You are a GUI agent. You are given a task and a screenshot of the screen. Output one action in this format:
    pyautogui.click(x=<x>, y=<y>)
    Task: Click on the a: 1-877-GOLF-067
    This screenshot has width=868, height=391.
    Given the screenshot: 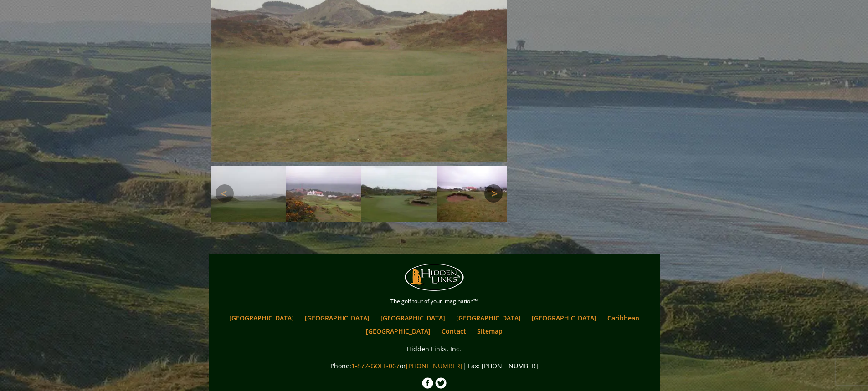 What is the action you would take?
    pyautogui.click(x=375, y=366)
    